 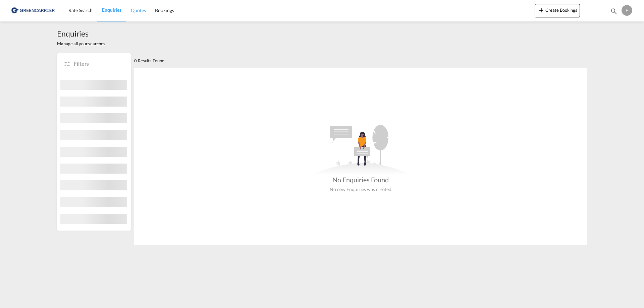 I want to click on span: Filters, so click(x=99, y=64).